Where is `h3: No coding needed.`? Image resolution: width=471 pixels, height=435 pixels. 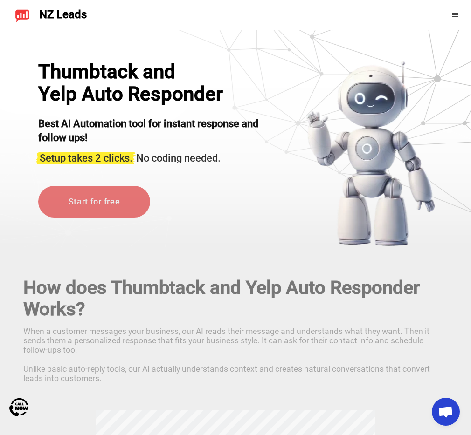 h3: No coding needed. is located at coordinates (155, 156).